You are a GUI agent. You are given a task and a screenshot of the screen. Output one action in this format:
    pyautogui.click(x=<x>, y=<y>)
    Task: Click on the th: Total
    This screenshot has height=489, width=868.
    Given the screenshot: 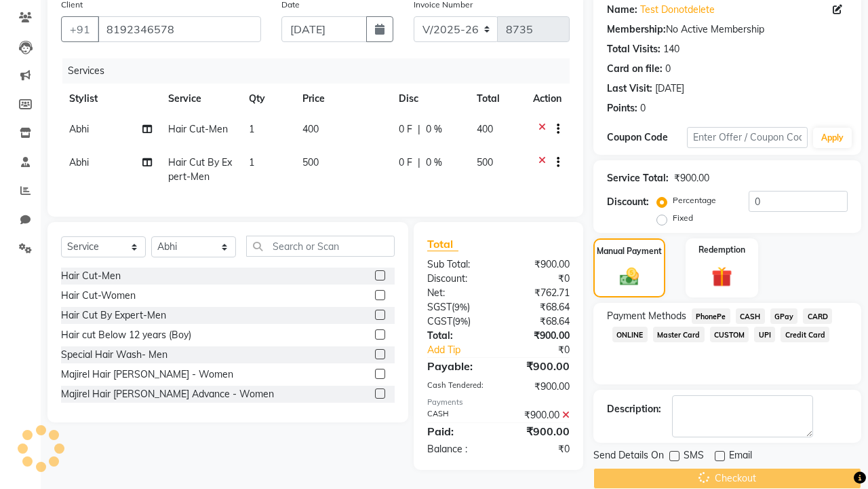 What is the action you would take?
    pyautogui.click(x=497, y=99)
    